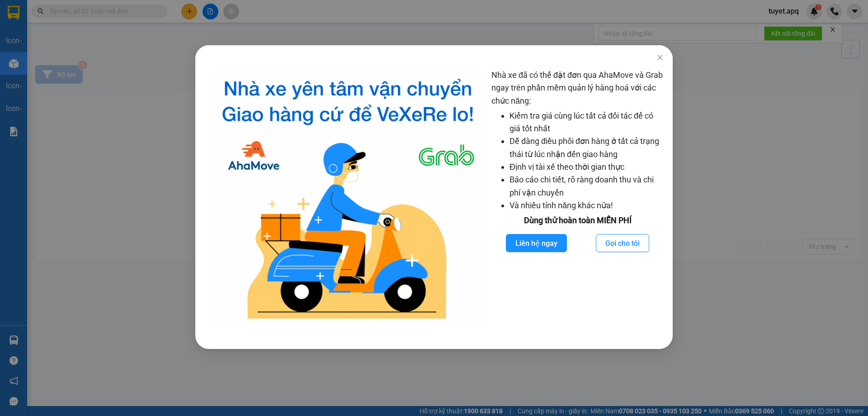 The width and height of the screenshot is (868, 416). I want to click on li: Báo cáo chi tiết, rõ ràng doanh thu và chi phí vận chuyển, so click(586, 186).